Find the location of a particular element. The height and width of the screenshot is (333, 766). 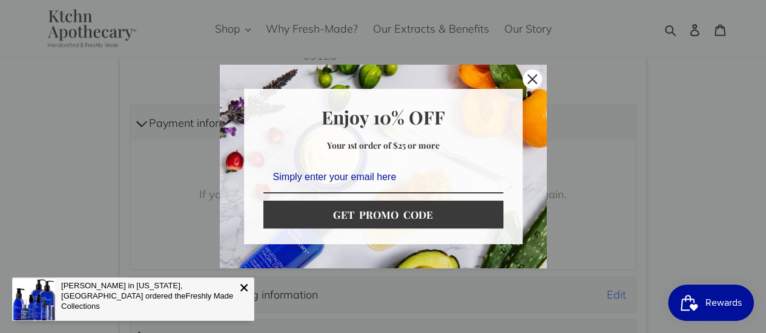

button: GET PROMO CODE is located at coordinates (383, 215).